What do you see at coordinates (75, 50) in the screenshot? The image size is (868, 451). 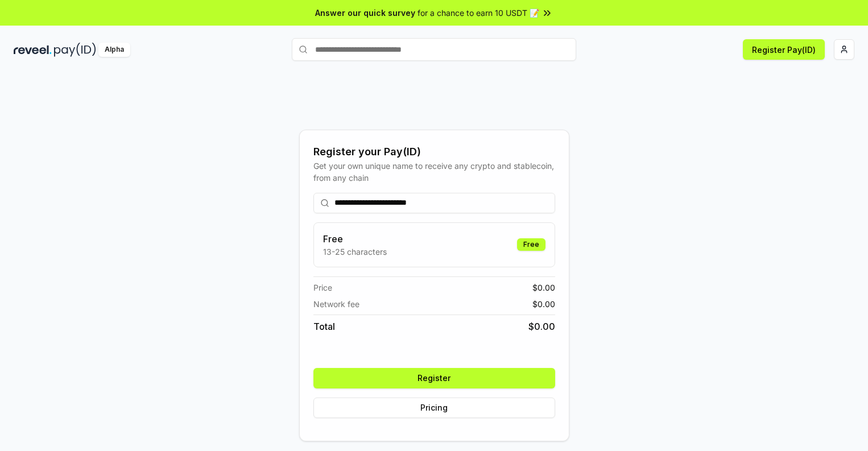 I see `img: pay_id` at bounding box center [75, 50].